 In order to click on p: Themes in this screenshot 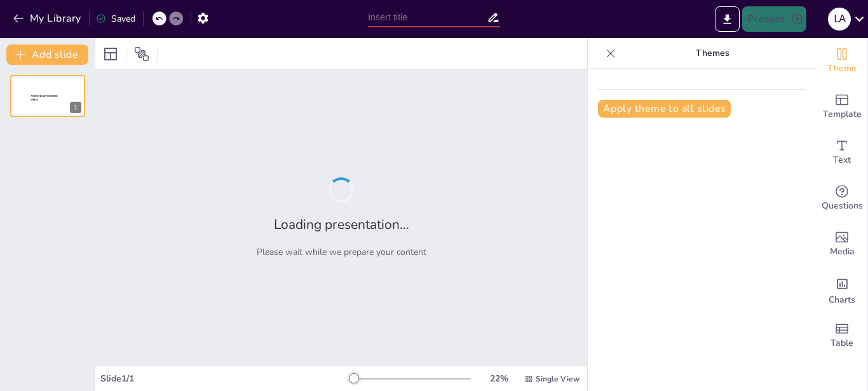, I will do `click(712, 53)`.